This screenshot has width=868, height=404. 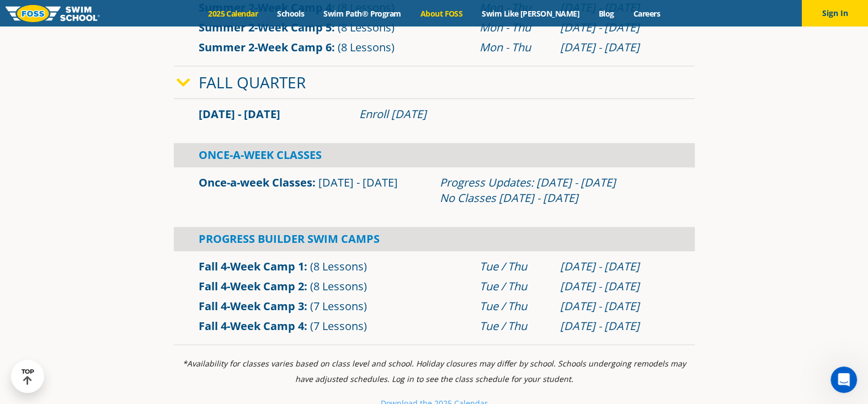 I want to click on a: Blog, so click(x=606, y=13).